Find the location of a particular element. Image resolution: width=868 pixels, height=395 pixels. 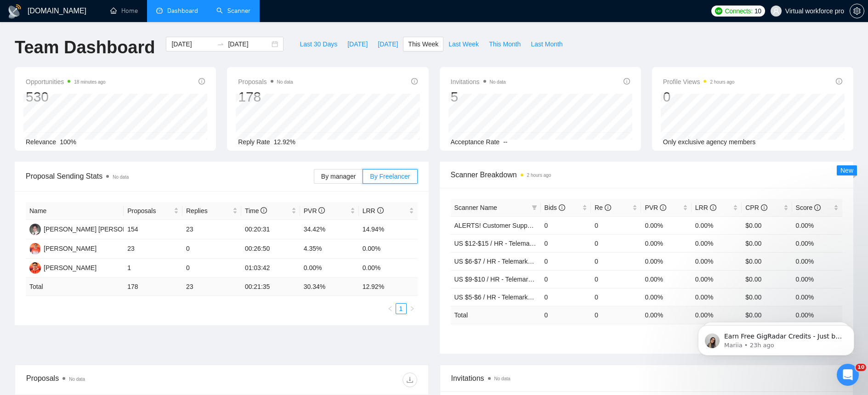

td: 00:21:35 is located at coordinates (271, 287).